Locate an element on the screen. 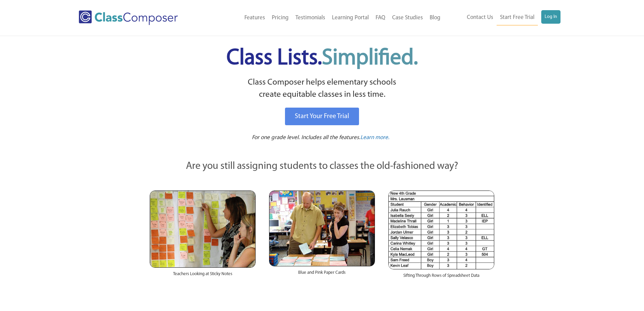  img: Spreadsheets is located at coordinates (441, 230).